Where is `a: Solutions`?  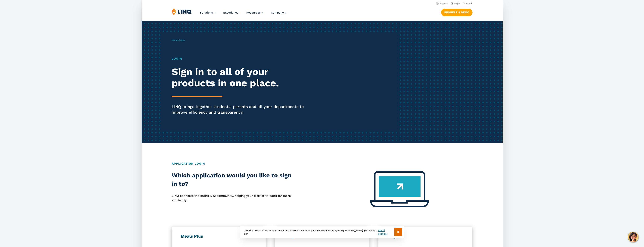 a: Solutions is located at coordinates (207, 12).